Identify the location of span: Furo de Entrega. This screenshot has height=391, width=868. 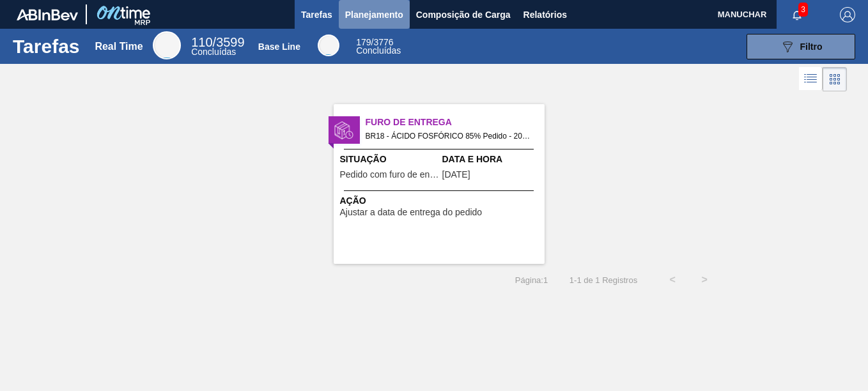
(455, 122).